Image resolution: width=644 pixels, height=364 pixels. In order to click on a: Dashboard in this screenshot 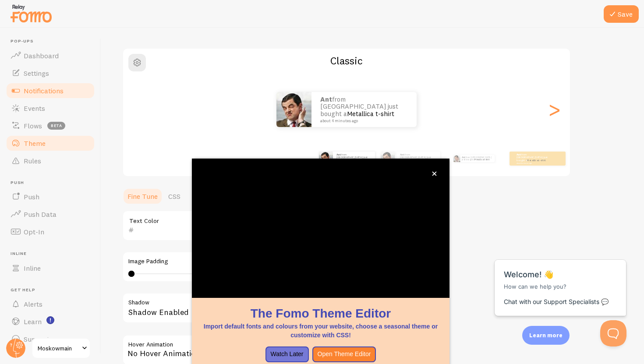, I will do `click(51, 55)`.